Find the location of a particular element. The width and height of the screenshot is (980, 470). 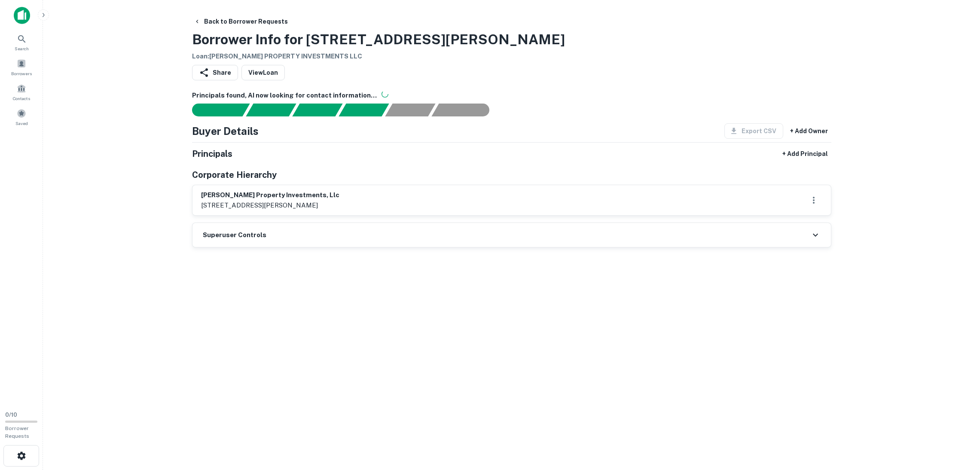

h5: Corporate Hierarchy is located at coordinates (234, 175).